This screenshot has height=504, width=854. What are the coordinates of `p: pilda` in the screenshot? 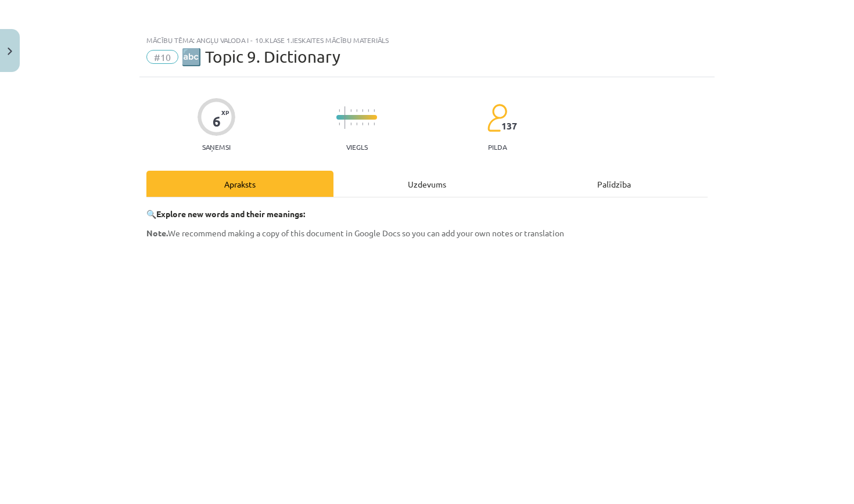 It's located at (497, 147).